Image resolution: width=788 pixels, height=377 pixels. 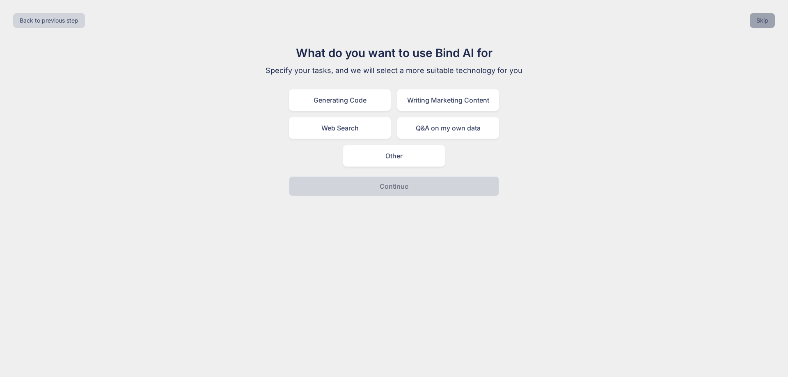 I want to click on div: Q&A on my own data, so click(x=448, y=128).